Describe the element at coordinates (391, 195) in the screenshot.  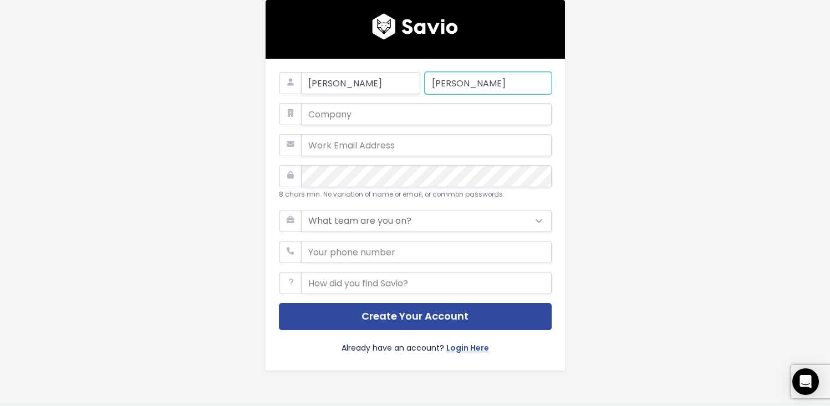
I see `small: 8 chars min. No variation of name or email, or common passwords.` at that location.